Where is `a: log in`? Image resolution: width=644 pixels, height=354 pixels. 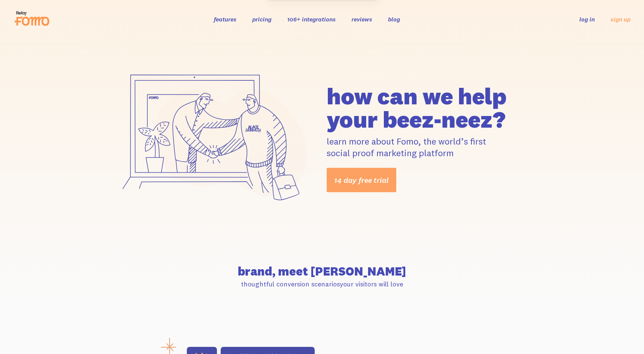
a: log in is located at coordinates (587, 19).